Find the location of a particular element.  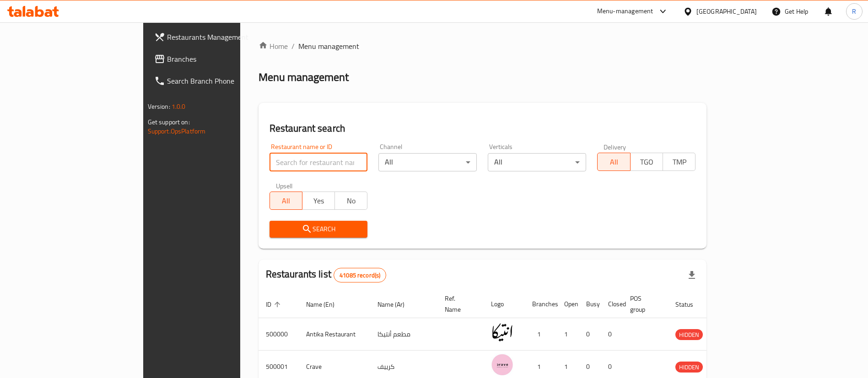

td: مطعم أنتيكا is located at coordinates (404, 334).